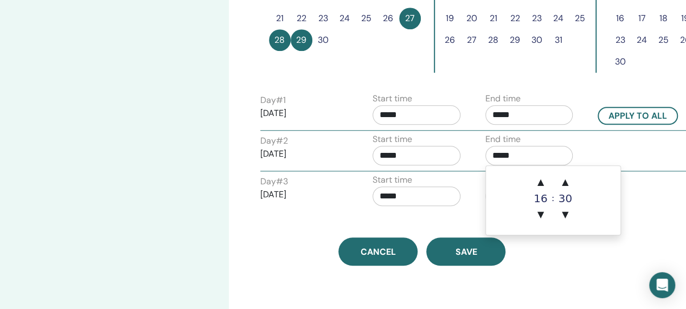  Describe the element at coordinates (273, 100) in the screenshot. I see `label: Day # 1` at that location.